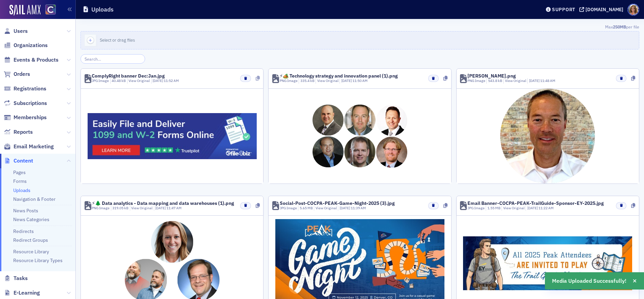  I want to click on a: Email Marketing, so click(29, 147).